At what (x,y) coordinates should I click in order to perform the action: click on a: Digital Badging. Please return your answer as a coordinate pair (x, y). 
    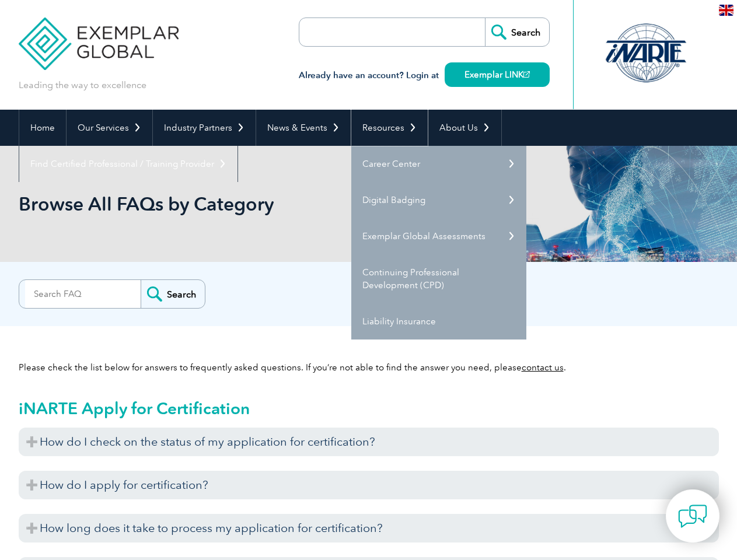
    Looking at the image, I should click on (439, 200).